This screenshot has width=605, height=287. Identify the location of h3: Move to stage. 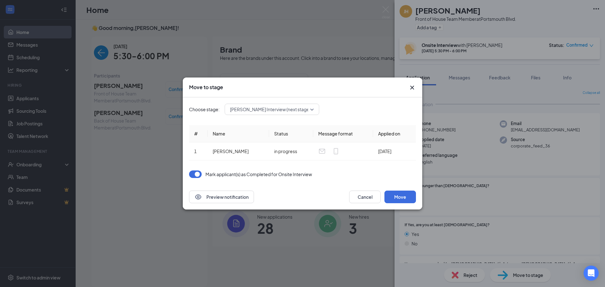
(206, 87).